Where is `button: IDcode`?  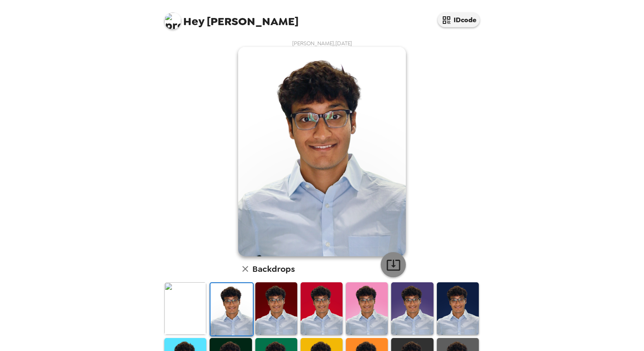 button: IDcode is located at coordinates (458, 20).